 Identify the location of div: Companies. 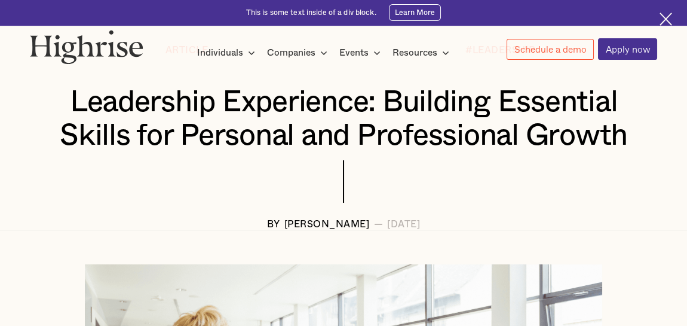
(291, 53).